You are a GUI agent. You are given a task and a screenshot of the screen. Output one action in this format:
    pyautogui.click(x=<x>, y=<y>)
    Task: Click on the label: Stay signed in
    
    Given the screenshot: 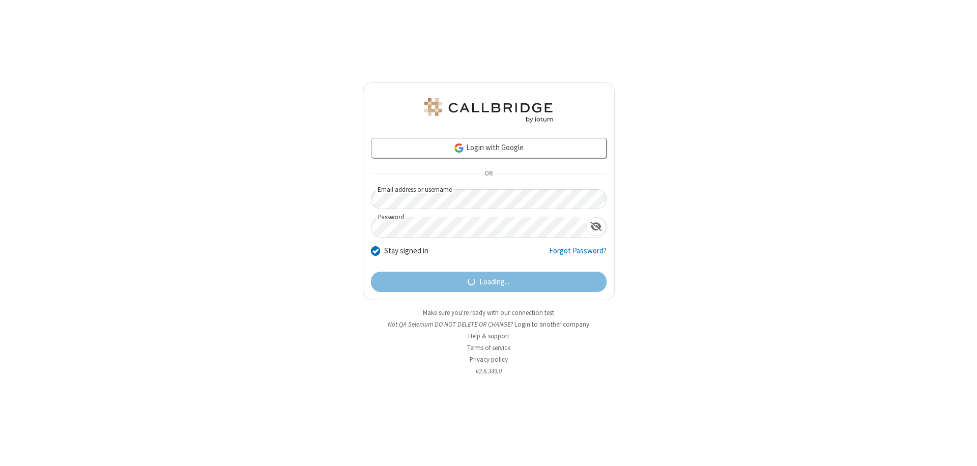 What is the action you would take?
    pyautogui.click(x=406, y=251)
    